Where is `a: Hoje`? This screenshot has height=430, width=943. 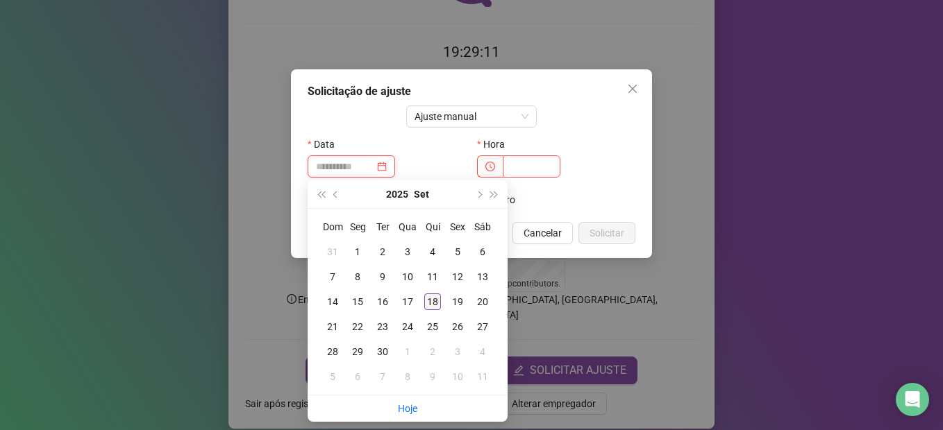
a: Hoje is located at coordinates (407, 409).